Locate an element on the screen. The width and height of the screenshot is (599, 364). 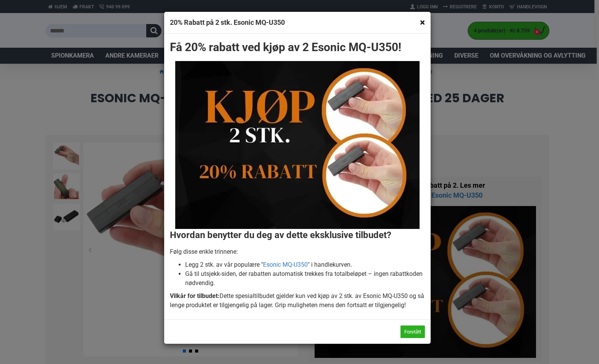
h4: 20% Rabatt på 2 stk. Esonic MQ-U350 is located at coordinates (297, 23).